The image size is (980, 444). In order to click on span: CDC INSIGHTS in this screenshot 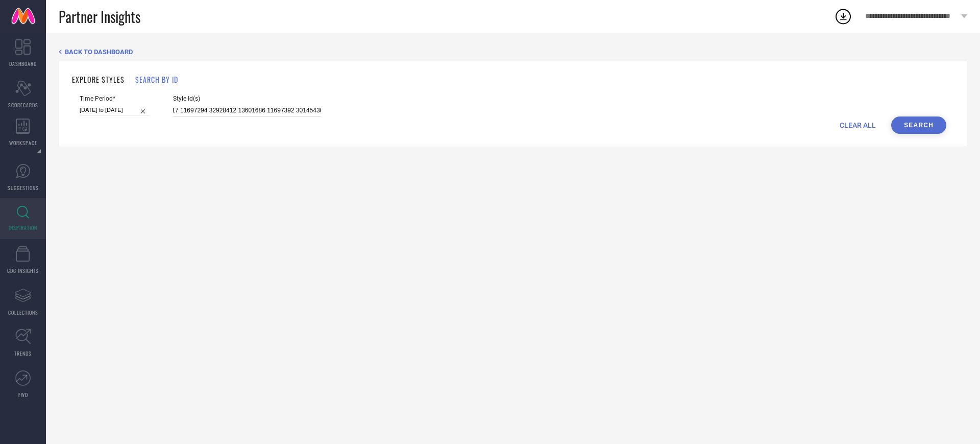, I will do `click(23, 271)`.